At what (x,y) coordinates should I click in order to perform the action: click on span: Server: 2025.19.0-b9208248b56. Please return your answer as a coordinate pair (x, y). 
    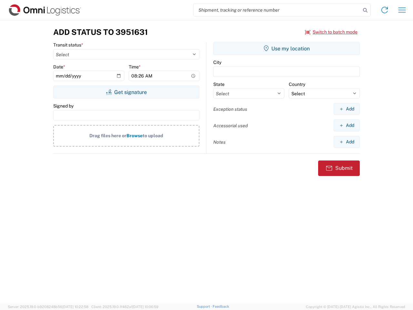
    Looking at the image, I should click on (48, 306).